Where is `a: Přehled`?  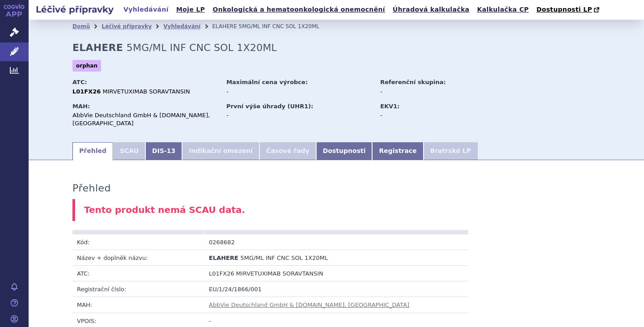
a: Přehled is located at coordinates (92, 151).